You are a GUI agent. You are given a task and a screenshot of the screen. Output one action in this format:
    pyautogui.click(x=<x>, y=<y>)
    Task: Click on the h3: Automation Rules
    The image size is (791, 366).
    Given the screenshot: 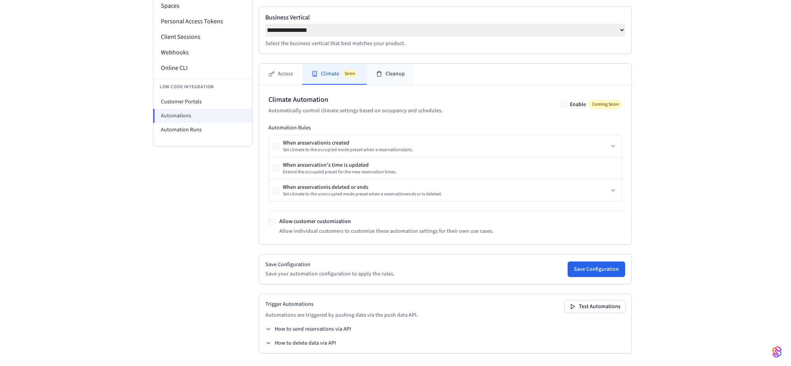 What is the action you would take?
    pyautogui.click(x=445, y=128)
    